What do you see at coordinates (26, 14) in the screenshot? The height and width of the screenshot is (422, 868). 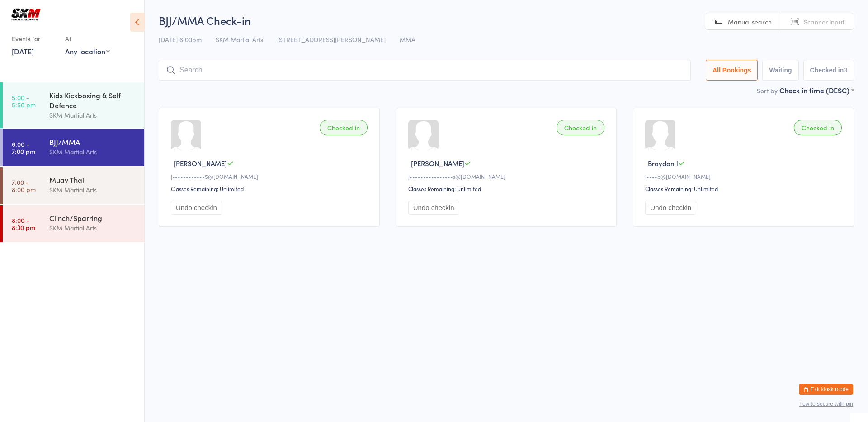 I see `img: SKM Martial Arts` at bounding box center [26, 14].